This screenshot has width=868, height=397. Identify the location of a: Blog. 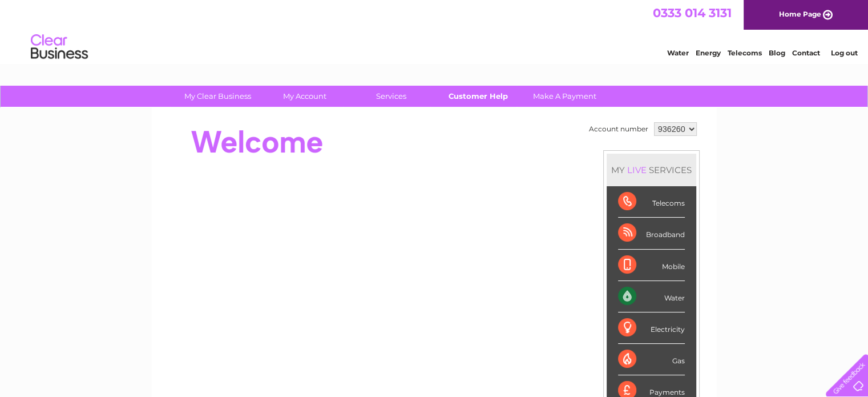
(777, 52).